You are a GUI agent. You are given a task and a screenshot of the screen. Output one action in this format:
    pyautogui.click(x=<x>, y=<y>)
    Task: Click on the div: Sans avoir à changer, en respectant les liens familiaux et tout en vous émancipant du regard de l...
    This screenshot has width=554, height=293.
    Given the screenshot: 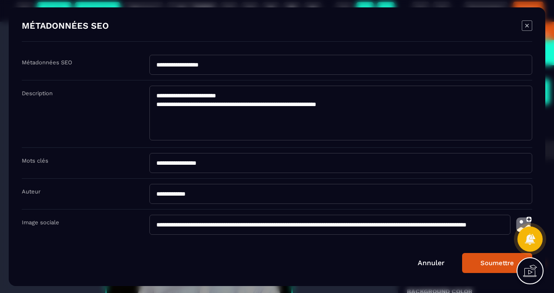 What is the action you would take?
    pyautogui.click(x=94, y=115)
    